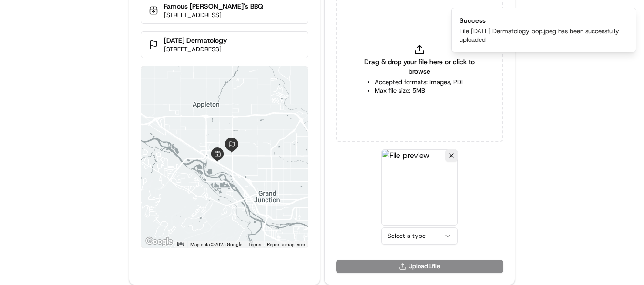 This screenshot has height=285, width=644. Describe the element at coordinates (286, 244) in the screenshot. I see `a: Report a map error` at that location.